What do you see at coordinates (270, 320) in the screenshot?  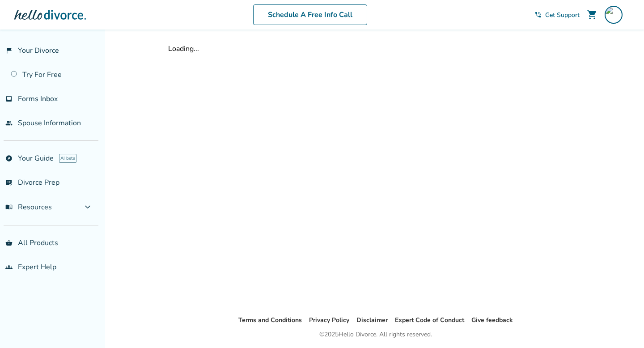 I see `a: Terms and Conditions` at bounding box center [270, 320].